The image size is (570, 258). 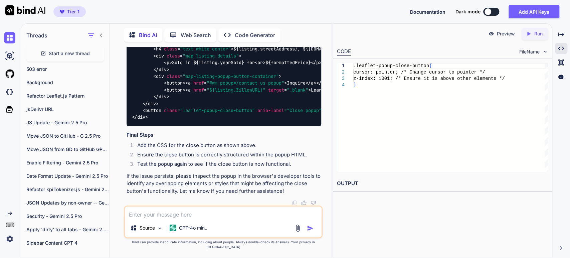 What do you see at coordinates (341, 78) in the screenshot?
I see `div: 3` at bounding box center [341, 78].